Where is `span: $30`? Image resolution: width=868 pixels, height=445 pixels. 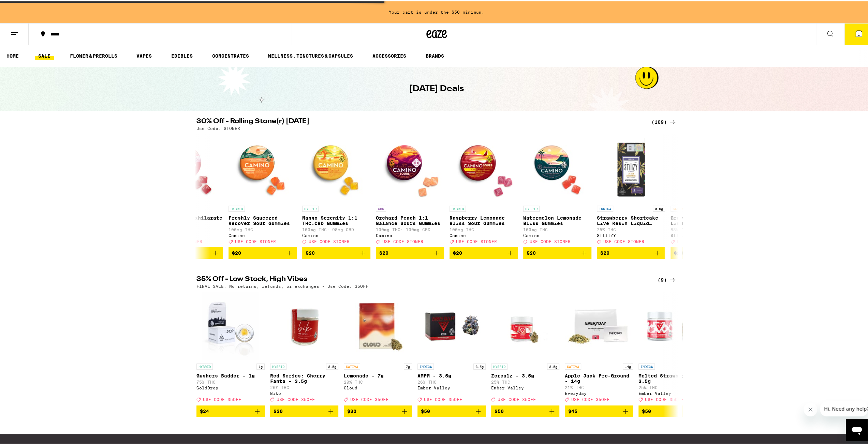 span: $30 is located at coordinates (278, 410).